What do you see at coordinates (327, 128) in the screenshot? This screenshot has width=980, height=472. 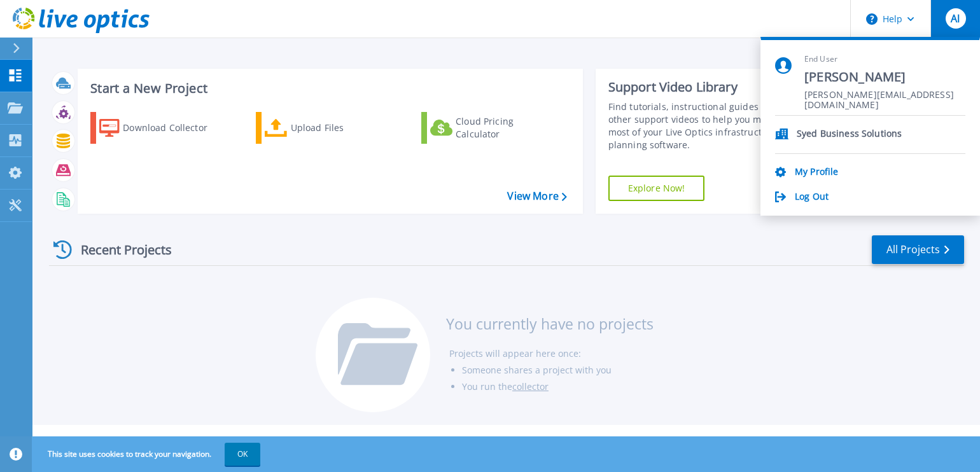 I see `a: Upload Files` at bounding box center [327, 128].